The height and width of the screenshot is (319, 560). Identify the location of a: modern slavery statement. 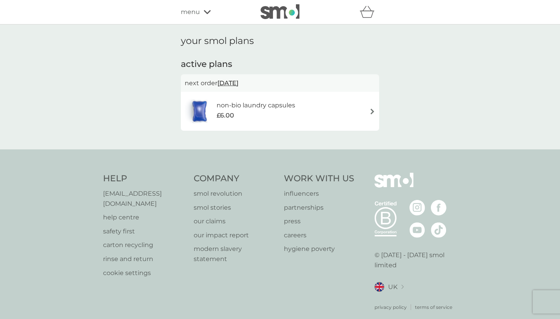
(235, 254).